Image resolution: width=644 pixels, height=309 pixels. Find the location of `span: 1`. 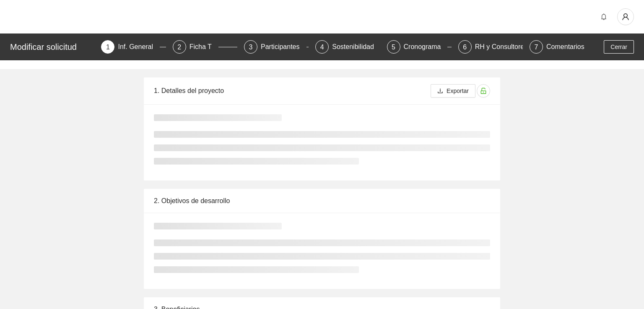

span: 1 is located at coordinates (108, 47).